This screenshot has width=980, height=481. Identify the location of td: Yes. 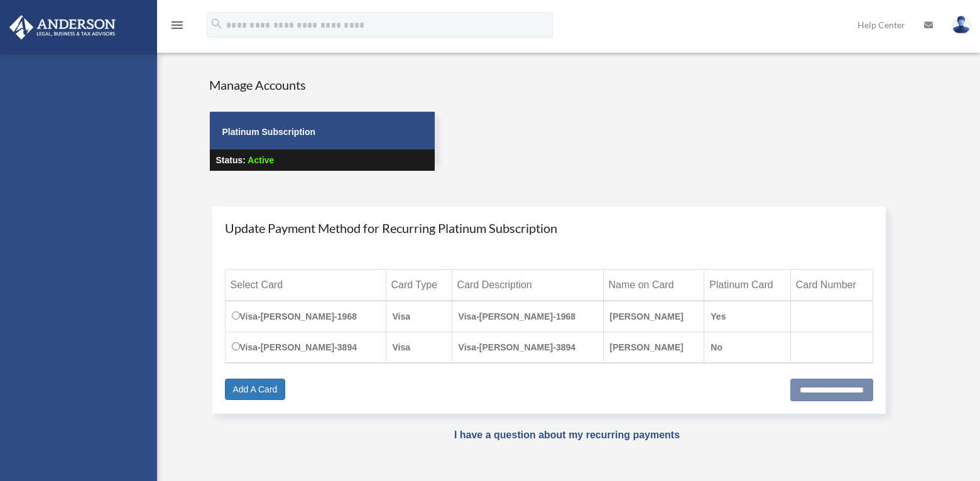
(747, 316).